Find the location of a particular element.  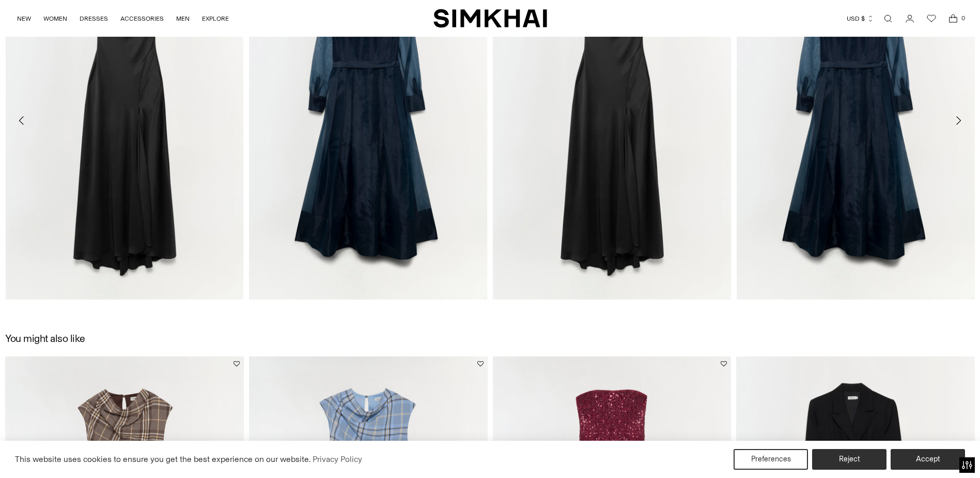

a: Go to the account page is located at coordinates (910, 18).